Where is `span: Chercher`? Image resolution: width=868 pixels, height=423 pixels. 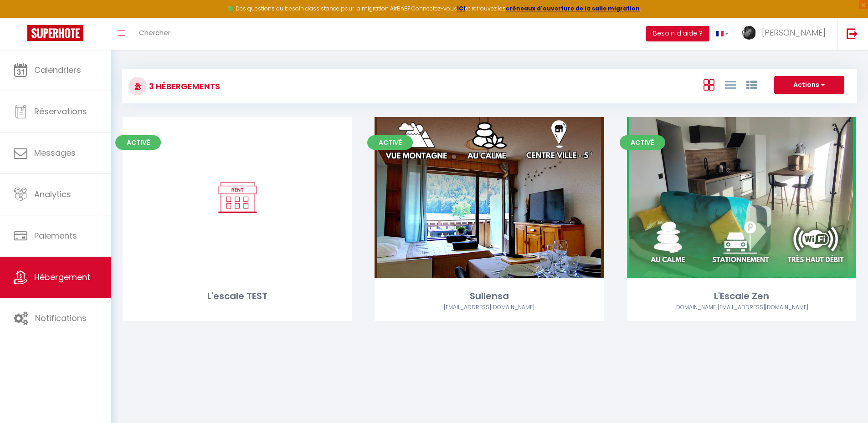
span: Chercher is located at coordinates (154, 33).